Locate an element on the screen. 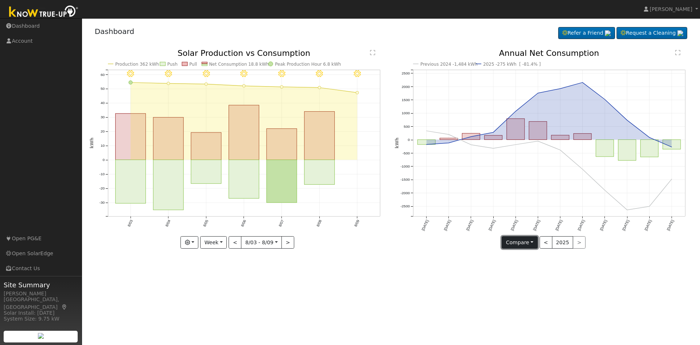  div: System Size: 9.75 kW is located at coordinates (41, 318).